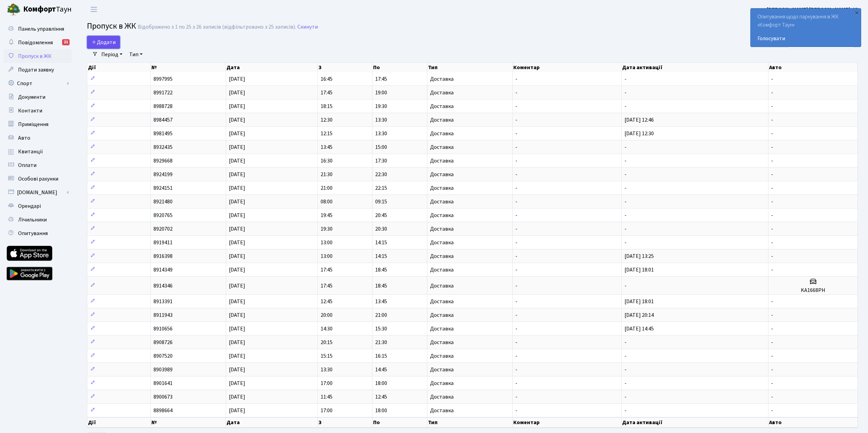 The width and height of the screenshot is (868, 433). I want to click on span: 18:45, so click(381, 270).